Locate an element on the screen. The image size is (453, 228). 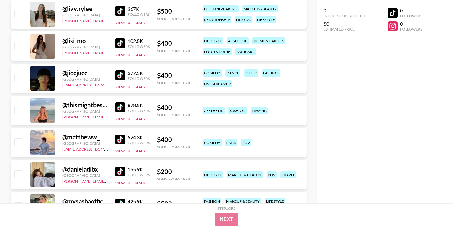
div: @ mattheww_mckenna is located at coordinates (85, 137).